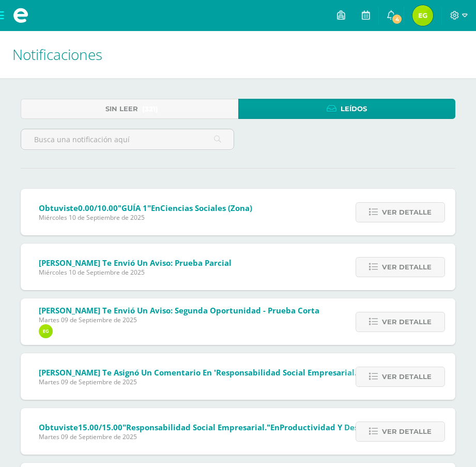 The height and width of the screenshot is (467, 476). Describe the element at coordinates (397, 19) in the screenshot. I see `span: 4` at that location.